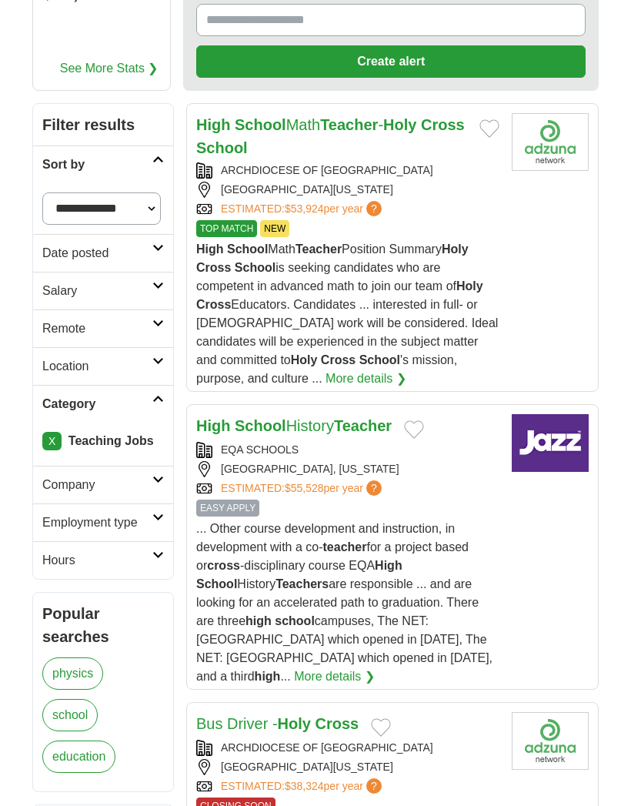 The height and width of the screenshot is (806, 631). I want to click on a: ESTIMATED:$53,924per year?, so click(303, 209).